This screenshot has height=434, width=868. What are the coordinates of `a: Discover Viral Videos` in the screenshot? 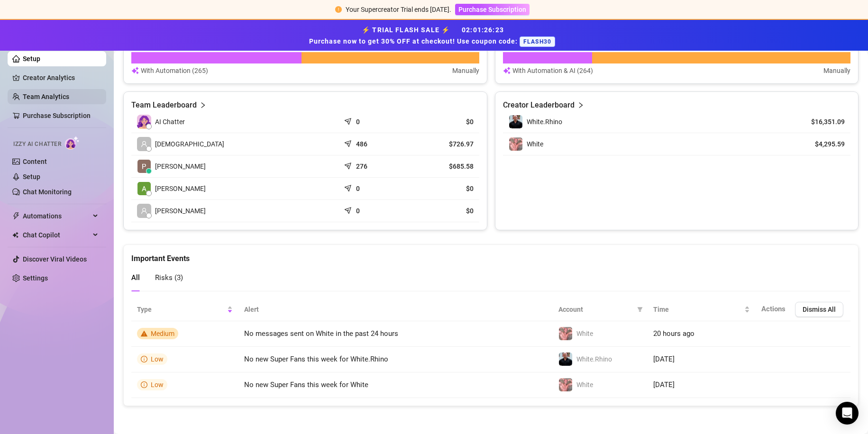 It's located at (55, 260).